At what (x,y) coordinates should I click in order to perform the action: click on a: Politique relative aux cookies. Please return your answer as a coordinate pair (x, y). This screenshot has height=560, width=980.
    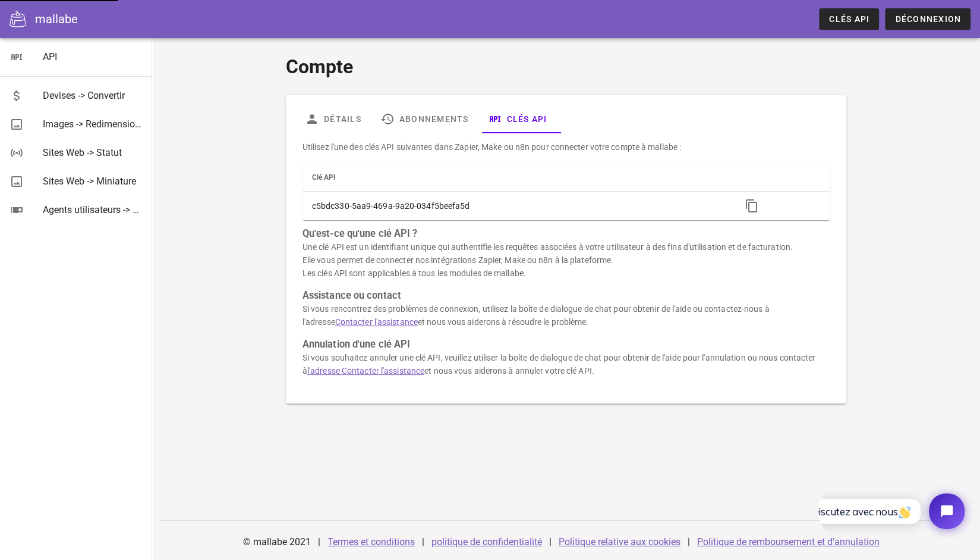
    Looking at the image, I should click on (619, 541).